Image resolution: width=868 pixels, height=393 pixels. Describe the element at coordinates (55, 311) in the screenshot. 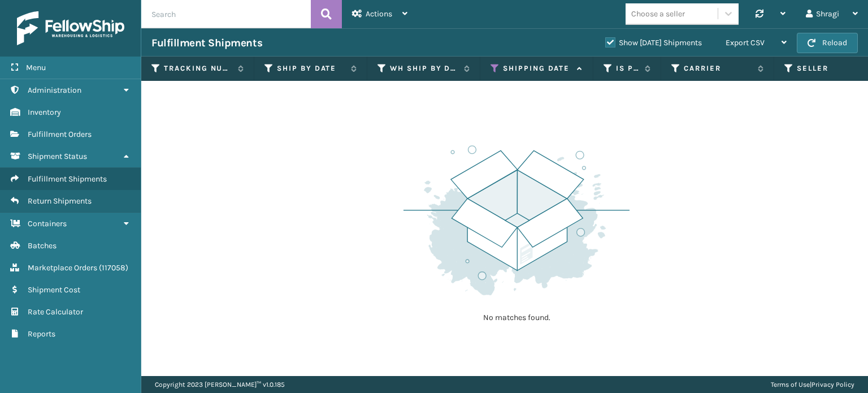

I see `span: Rate Calculator` at that location.